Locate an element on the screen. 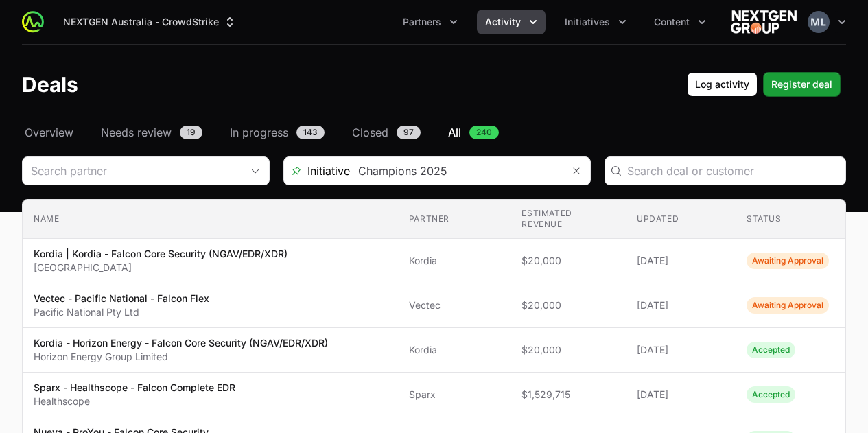  button: Register deal is located at coordinates (802, 84).